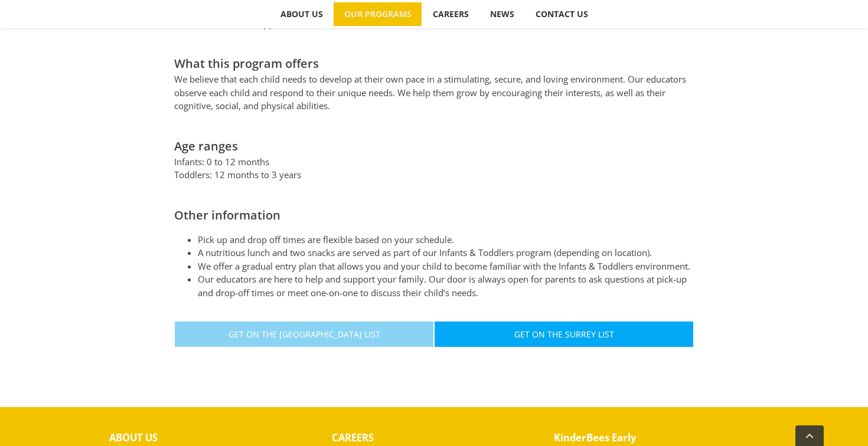  Describe the element at coordinates (451, 14) in the screenshot. I see `span: CAREERS` at that location.